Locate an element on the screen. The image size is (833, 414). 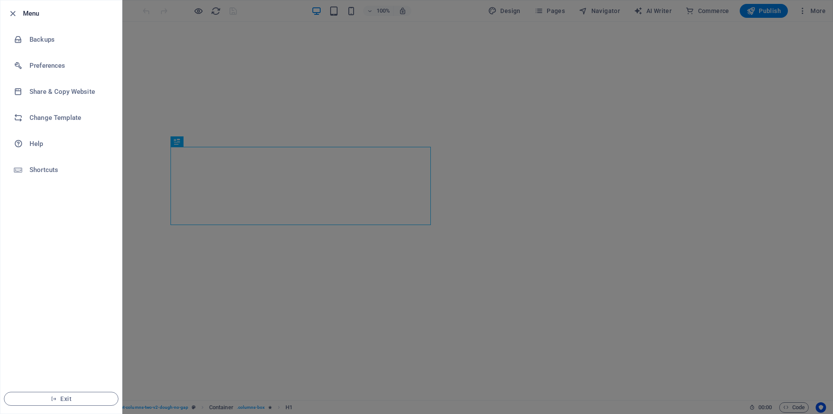
h6: Shortcuts is located at coordinates (69, 170).